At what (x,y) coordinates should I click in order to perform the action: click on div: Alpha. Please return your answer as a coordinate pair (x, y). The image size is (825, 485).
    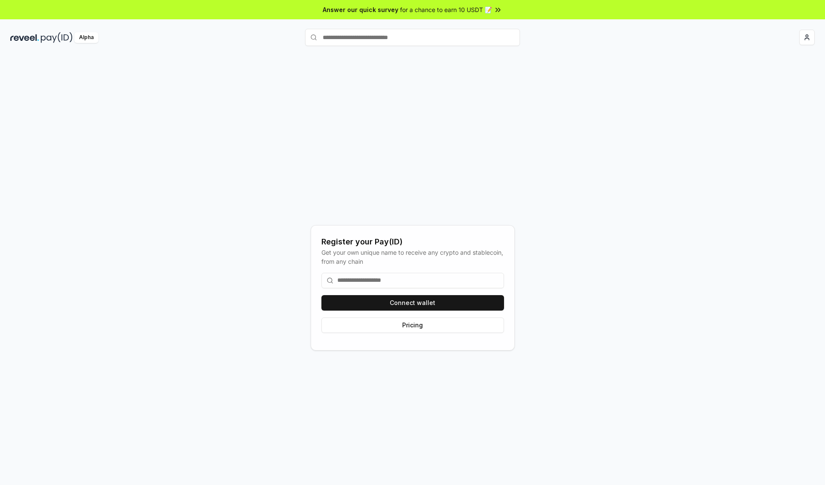
    Looking at the image, I should click on (86, 37).